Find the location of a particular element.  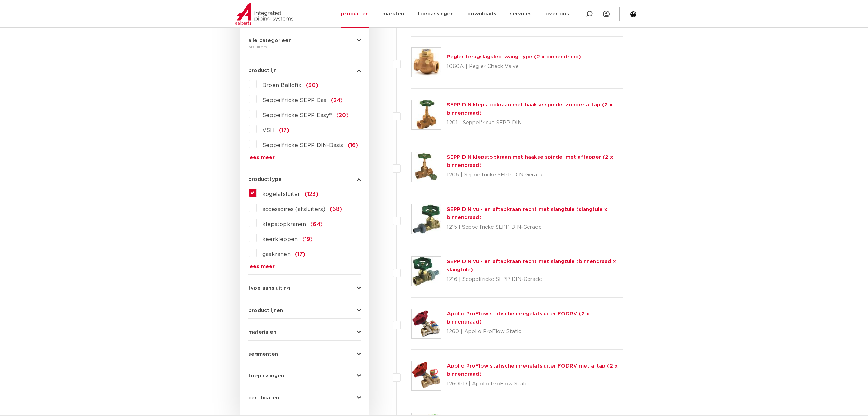

button: toepassingen is located at coordinates (305, 376).